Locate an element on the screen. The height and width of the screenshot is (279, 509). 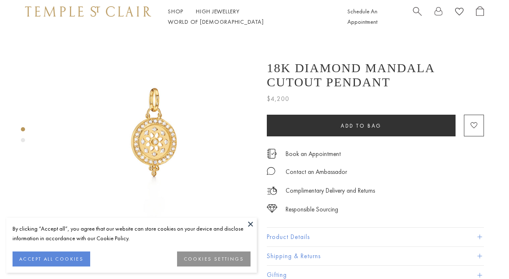
button: ACCEPT ALL COOKIES is located at coordinates (51, 259).